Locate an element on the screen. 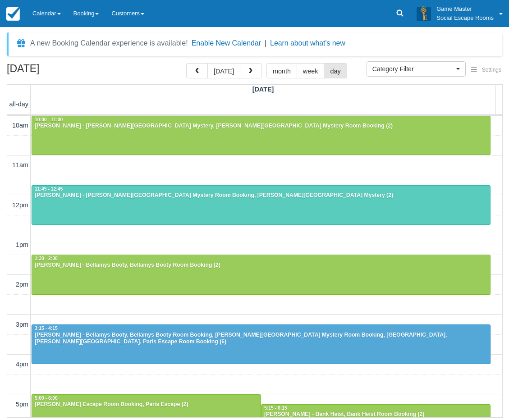 The width and height of the screenshot is (509, 420). span: 5:00 - 6:00 is located at coordinates (46, 398).